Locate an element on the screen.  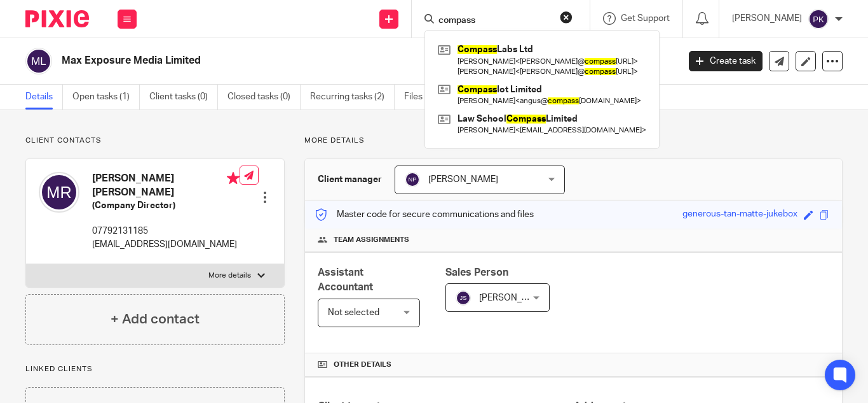
img: Pixie is located at coordinates (57, 19).